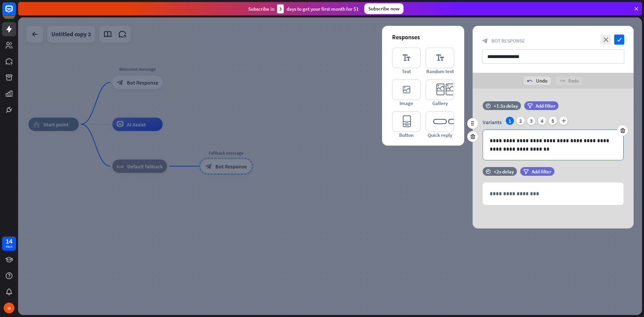  I want to click on div: 4, so click(542, 121).